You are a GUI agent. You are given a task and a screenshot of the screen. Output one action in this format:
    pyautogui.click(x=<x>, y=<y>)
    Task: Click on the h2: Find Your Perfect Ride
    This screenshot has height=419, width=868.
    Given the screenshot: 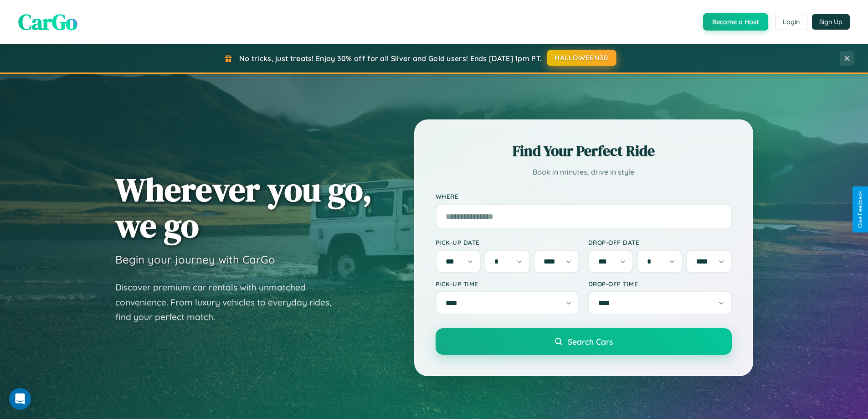 What is the action you would take?
    pyautogui.click(x=584, y=151)
    